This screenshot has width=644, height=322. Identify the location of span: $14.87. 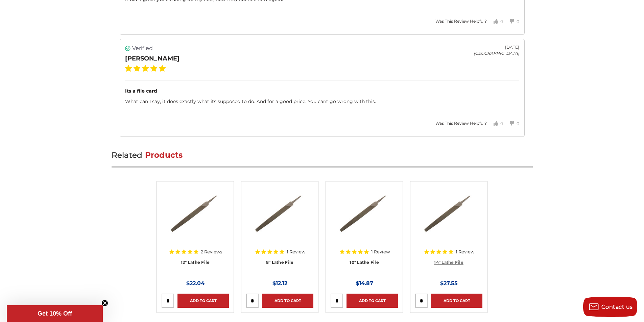
(364, 283).